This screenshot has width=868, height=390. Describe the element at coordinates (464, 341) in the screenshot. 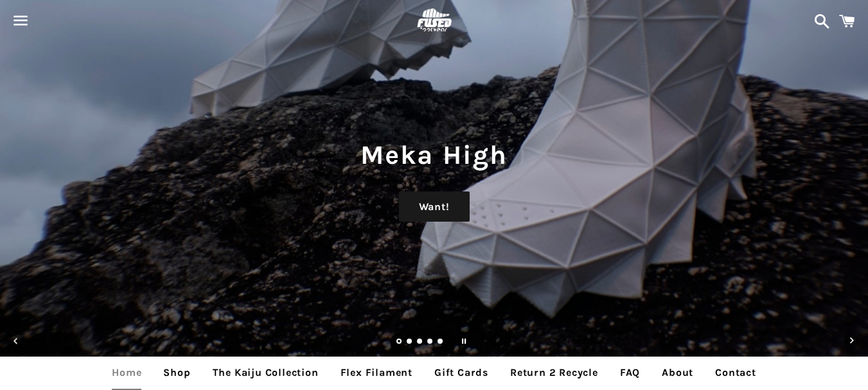

I see `button: Pause slideshow` at that location.